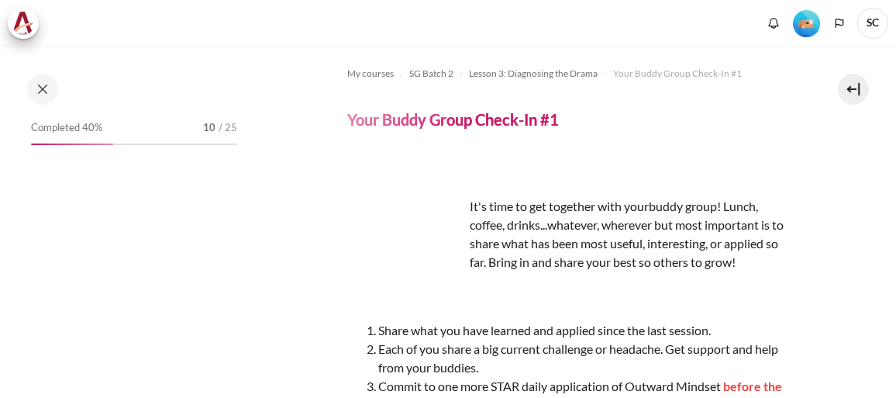  What do you see at coordinates (806, 23) in the screenshot?
I see `img: Level #2` at bounding box center [806, 23].